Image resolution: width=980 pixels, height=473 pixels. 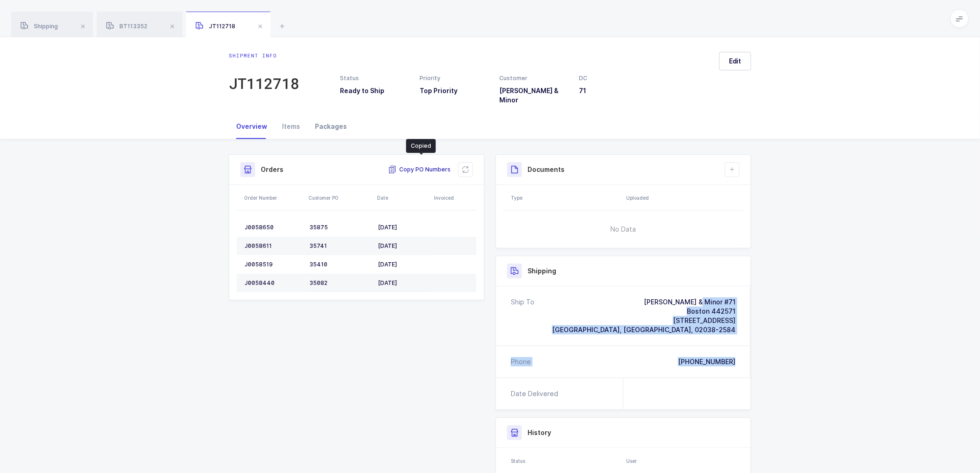 What do you see at coordinates (273, 246) in the screenshot?
I see `div: J0058611` at bounding box center [273, 246].